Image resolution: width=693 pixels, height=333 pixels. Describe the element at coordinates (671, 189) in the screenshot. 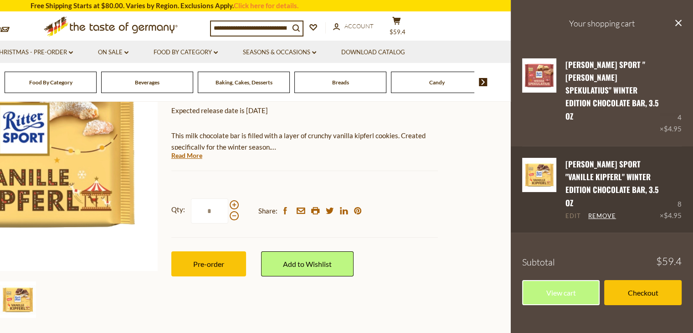

I see `div: 8 ×` at that location.